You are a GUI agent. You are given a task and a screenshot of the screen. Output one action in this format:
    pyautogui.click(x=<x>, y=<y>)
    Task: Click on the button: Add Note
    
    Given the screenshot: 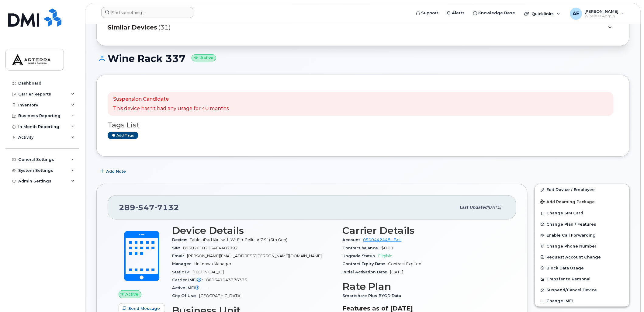 What is the action you would take?
    pyautogui.click(x=114, y=171)
    